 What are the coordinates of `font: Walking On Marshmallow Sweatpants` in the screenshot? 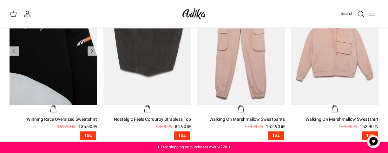 It's located at (247, 120).